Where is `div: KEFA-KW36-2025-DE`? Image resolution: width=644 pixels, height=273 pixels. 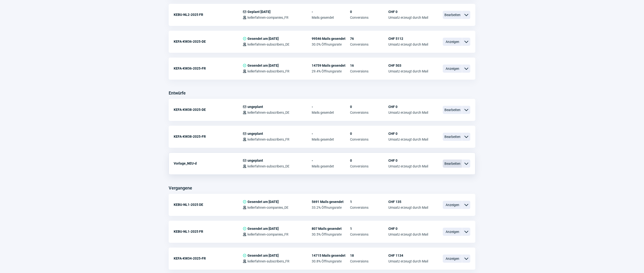
div: KEFA-KW36-2025-DE is located at coordinates (208, 42).